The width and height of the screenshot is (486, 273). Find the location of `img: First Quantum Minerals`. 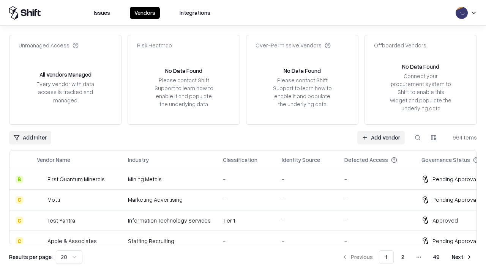

img: First Quantum Minerals is located at coordinates (41, 180).